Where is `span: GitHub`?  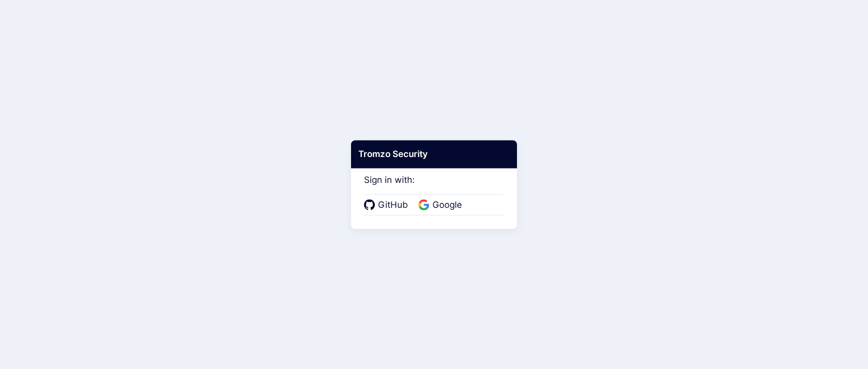
span: GitHub is located at coordinates (393, 205).